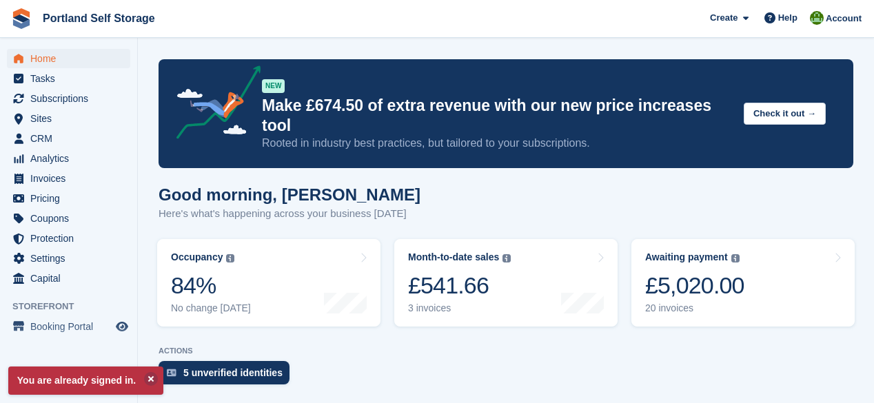  I want to click on a: Portland Self Storage, so click(99, 18).